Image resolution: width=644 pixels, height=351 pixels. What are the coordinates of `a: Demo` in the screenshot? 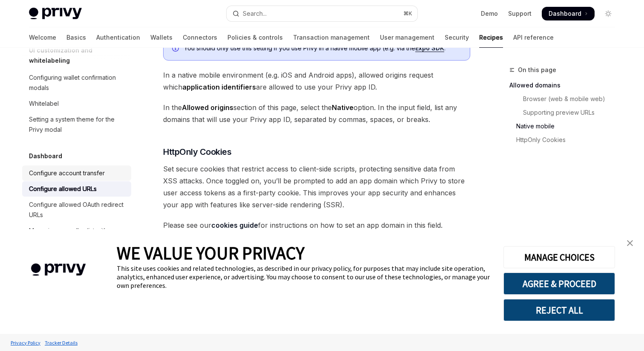 It's located at (490, 14).